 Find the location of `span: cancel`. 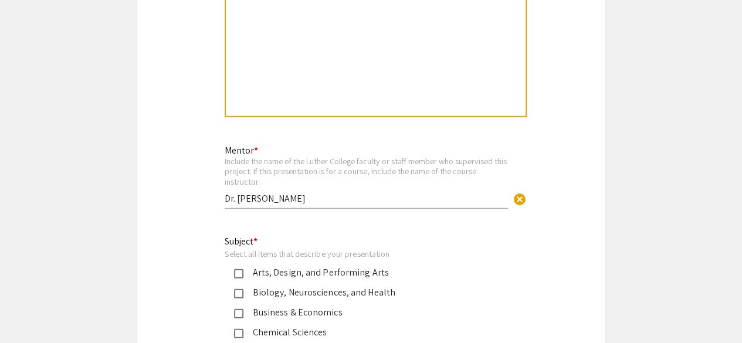

span: cancel is located at coordinates (519, 199).